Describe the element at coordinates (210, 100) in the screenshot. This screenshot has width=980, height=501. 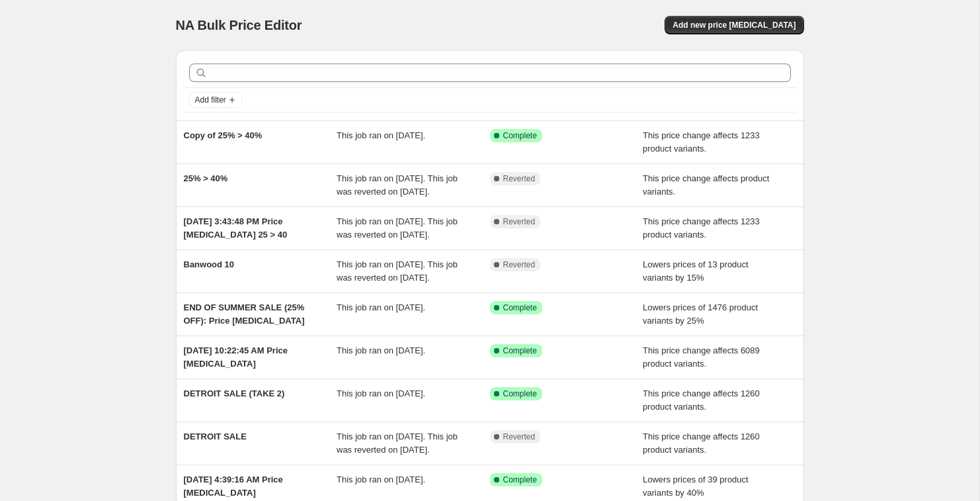
I see `span: Add filter` at that location.